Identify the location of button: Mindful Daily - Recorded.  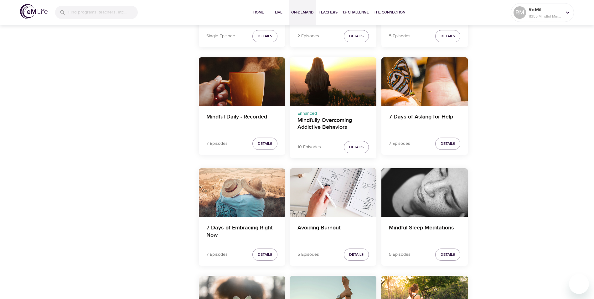
(242, 81).